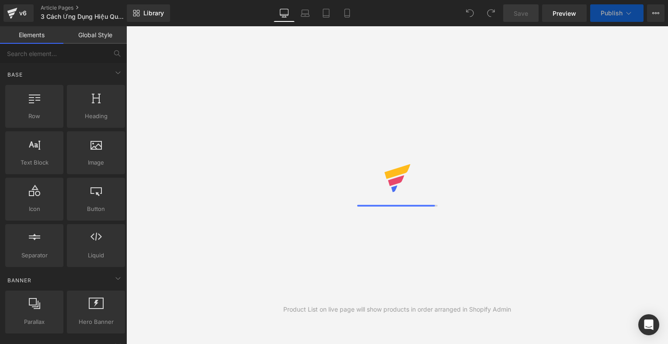 The height and width of the screenshot is (344, 668). Describe the element at coordinates (96, 162) in the screenshot. I see `span: Image` at that location.